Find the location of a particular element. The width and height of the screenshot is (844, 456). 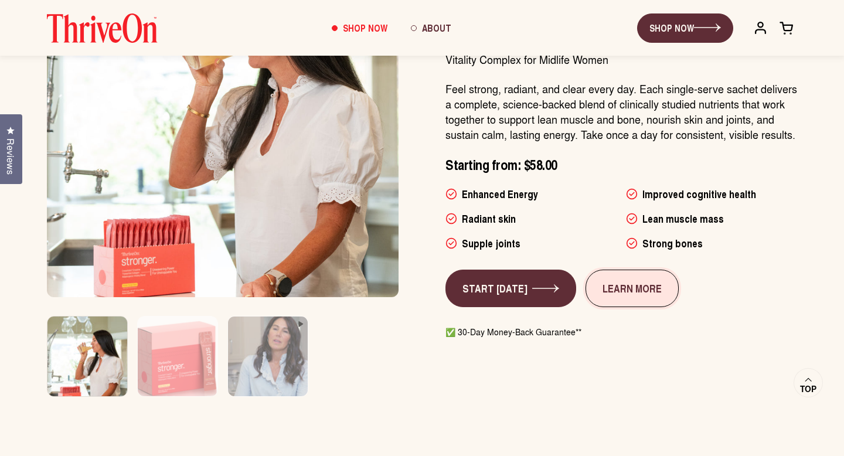

a: About is located at coordinates (431, 28).